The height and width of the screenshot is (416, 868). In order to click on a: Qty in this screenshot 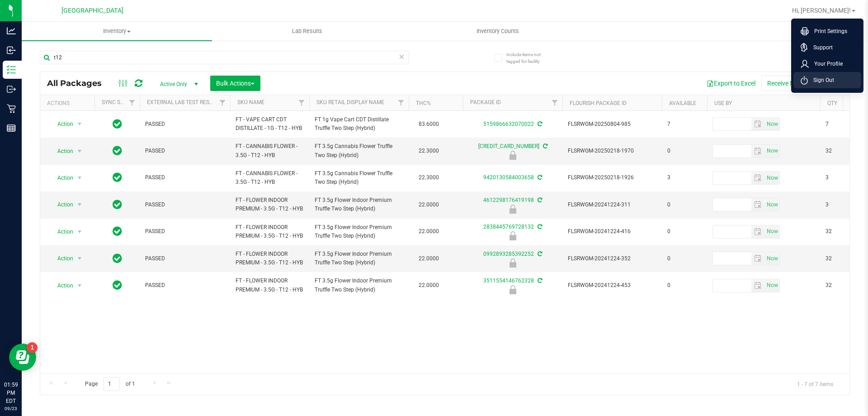, I will do `click(832, 103)`.